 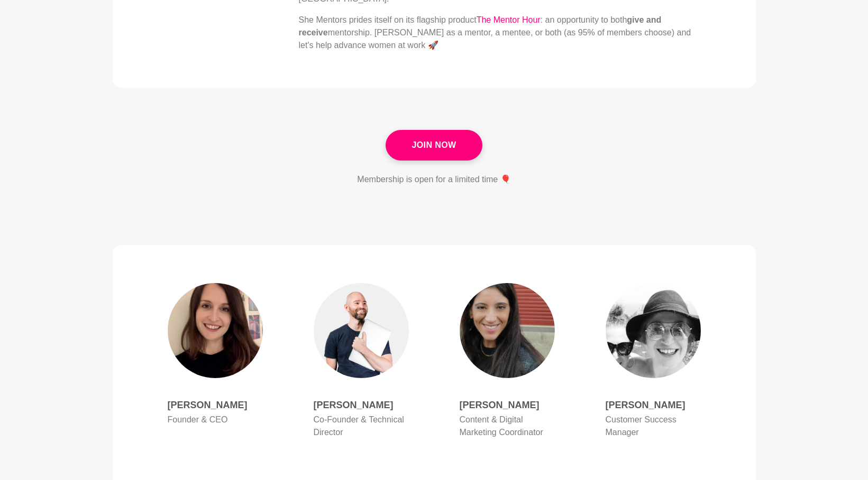 What do you see at coordinates (433, 145) in the screenshot?
I see `a: Join Now` at bounding box center [433, 145].